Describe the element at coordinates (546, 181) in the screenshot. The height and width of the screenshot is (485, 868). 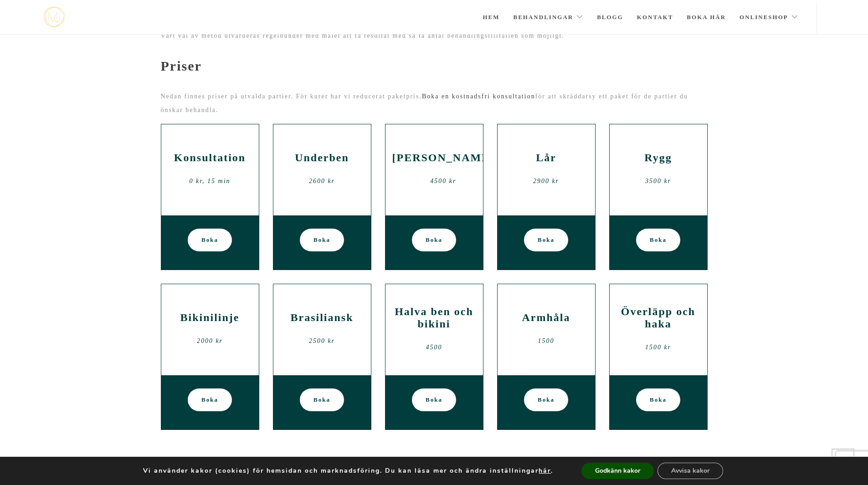
I see `div: 2900 kr` at that location.